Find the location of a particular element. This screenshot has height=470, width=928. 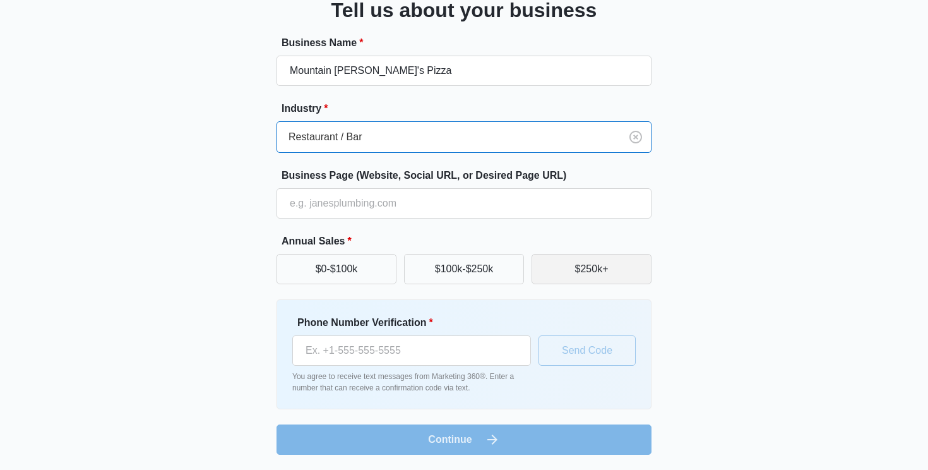

button: $0-$100k is located at coordinates (337, 269).